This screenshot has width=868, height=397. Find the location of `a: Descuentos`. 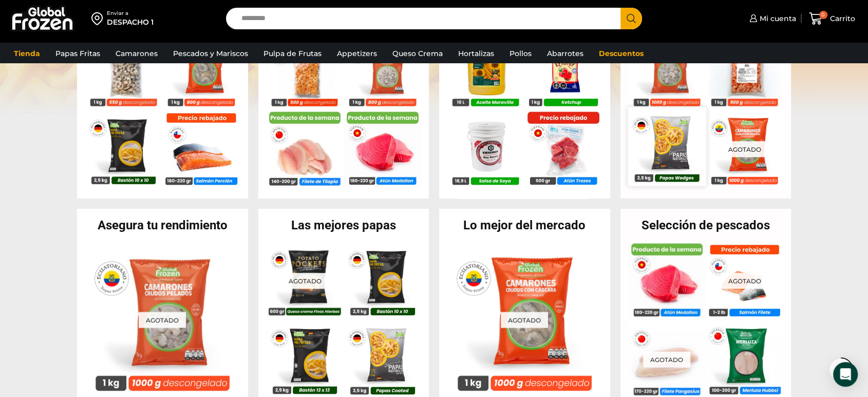

a: Descuentos is located at coordinates (621, 53).